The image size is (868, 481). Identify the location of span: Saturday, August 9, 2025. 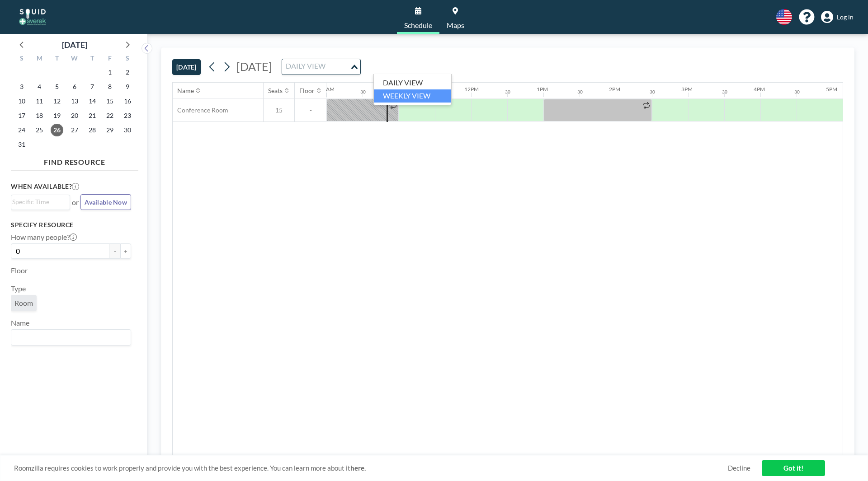
(127, 86).